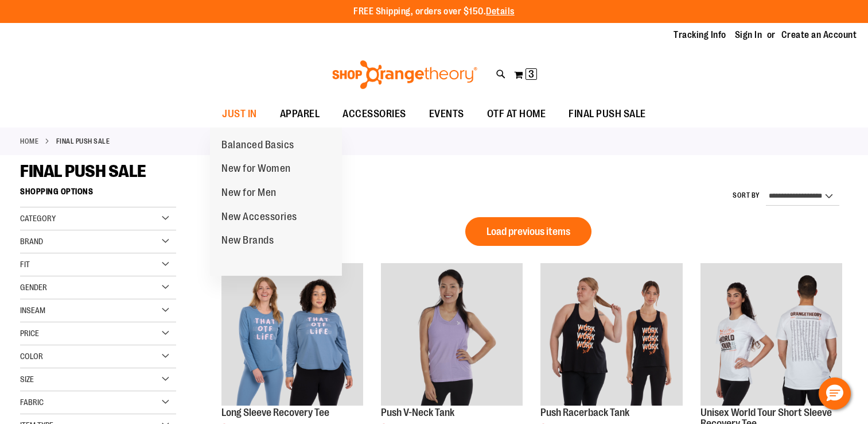 The width and height of the screenshot is (868, 424). I want to click on strong: Shopping Options, so click(98, 194).